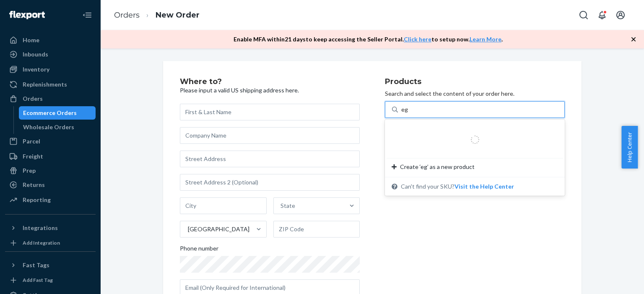 This screenshot has width=644, height=294. What do you see at coordinates (269, 82) in the screenshot?
I see `h2: Where to?` at bounding box center [269, 82].